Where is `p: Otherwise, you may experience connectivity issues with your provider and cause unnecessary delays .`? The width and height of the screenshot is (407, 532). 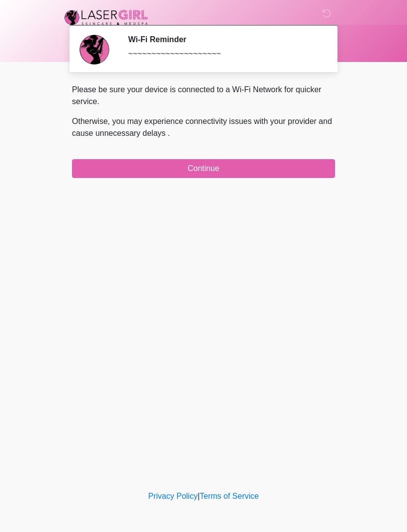 p: Otherwise, you may experience connectivity issues with your provider and cause unnecessary delays . is located at coordinates (203, 127).